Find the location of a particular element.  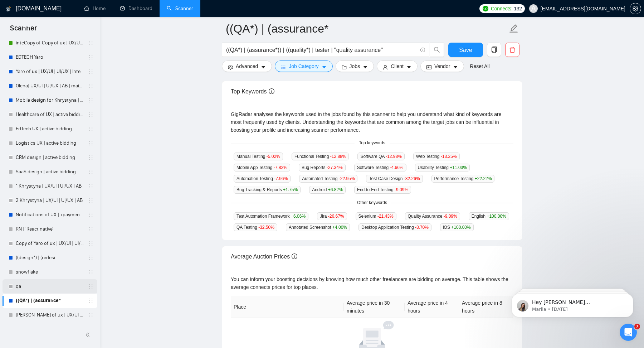

span: Client is located at coordinates (397, 66).